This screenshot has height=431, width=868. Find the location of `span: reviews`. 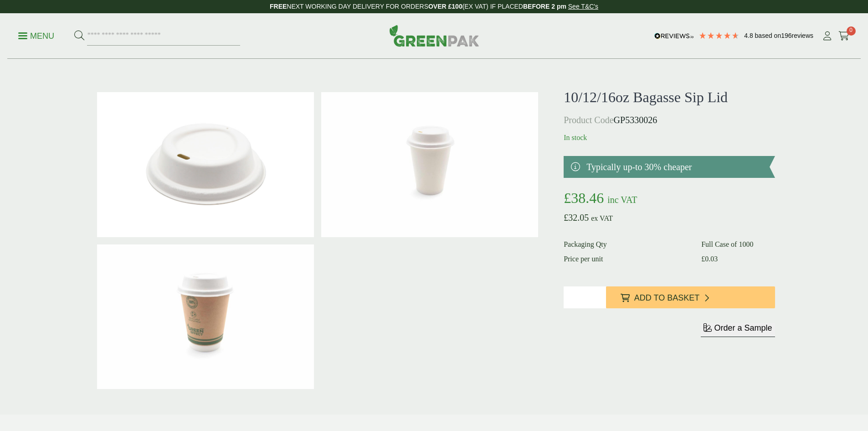

span: reviews is located at coordinates (802, 35).